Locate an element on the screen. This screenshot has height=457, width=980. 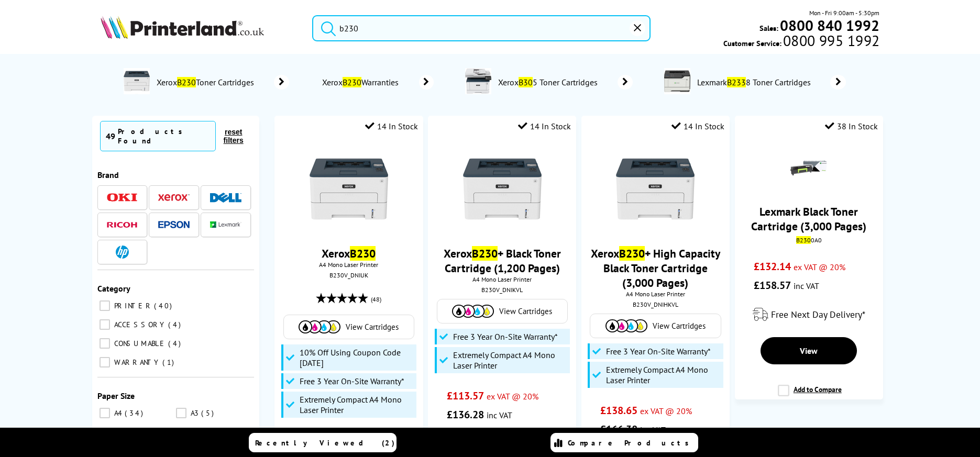
mark: B233 is located at coordinates (736, 82).